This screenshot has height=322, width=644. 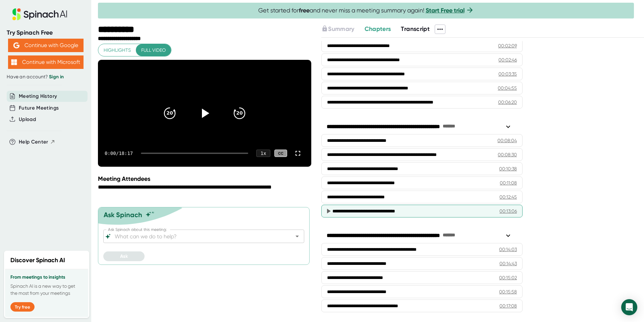 What do you see at coordinates (415, 29) in the screenshot?
I see `span: Transcript` at bounding box center [415, 29].